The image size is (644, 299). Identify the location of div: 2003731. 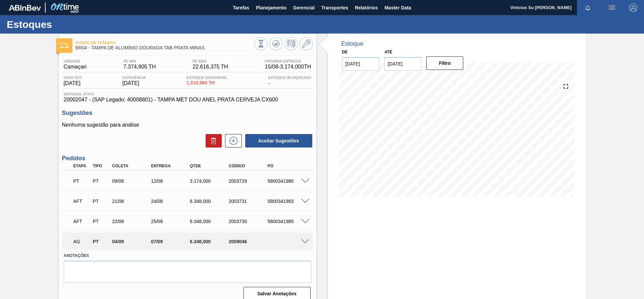
(249, 201).